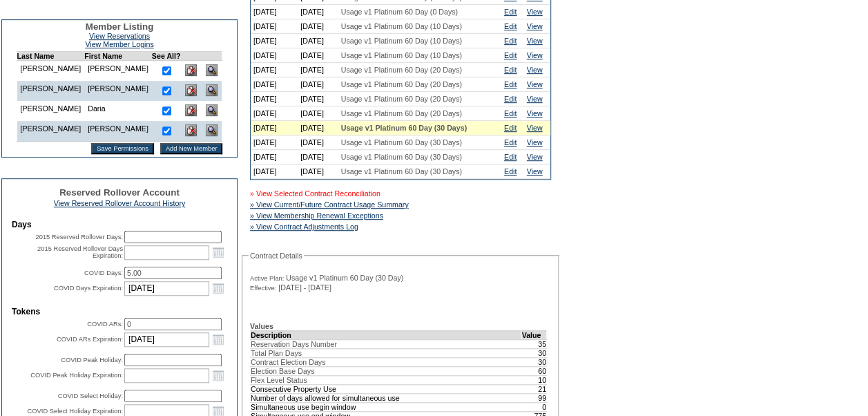 The height and width of the screenshot is (416, 868). What do you see at coordinates (315, 193) in the screenshot?
I see `a: » View Selected Contract Reconciliation` at bounding box center [315, 193].